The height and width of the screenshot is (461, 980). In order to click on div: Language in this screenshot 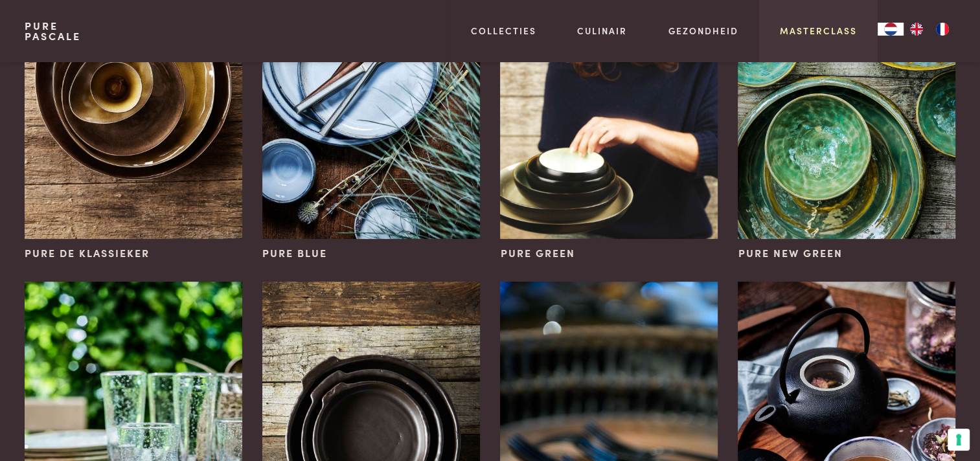, I will do `click(891, 30)`.